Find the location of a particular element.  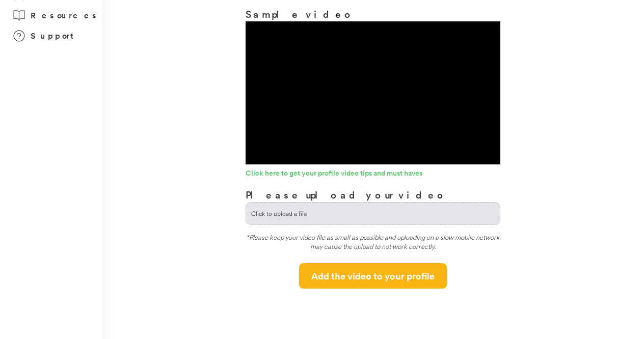

div: Video Player is located at coordinates (373, 93).